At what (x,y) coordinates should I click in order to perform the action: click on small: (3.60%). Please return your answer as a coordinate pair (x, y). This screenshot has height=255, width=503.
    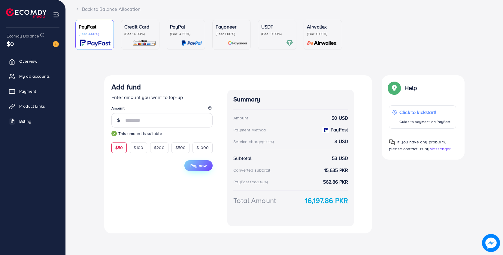
    Looking at the image, I should click on (262, 182).